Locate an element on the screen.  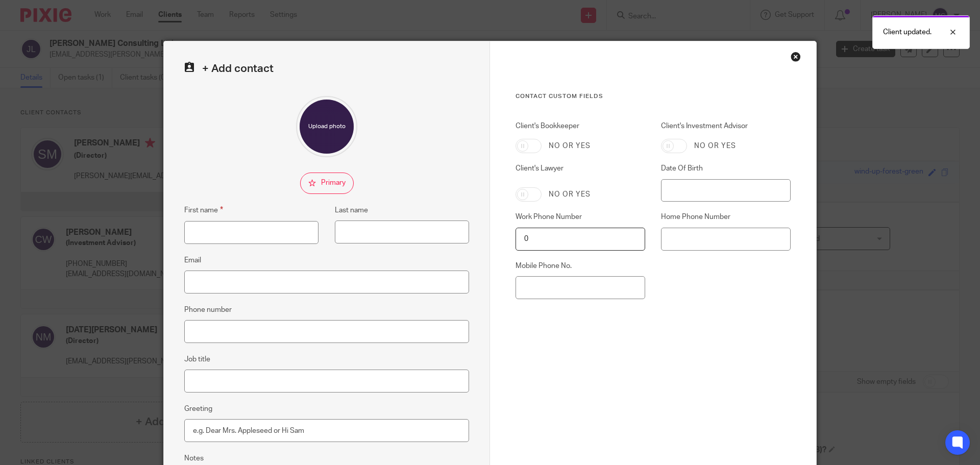
label: Phone number is located at coordinates (208, 310).